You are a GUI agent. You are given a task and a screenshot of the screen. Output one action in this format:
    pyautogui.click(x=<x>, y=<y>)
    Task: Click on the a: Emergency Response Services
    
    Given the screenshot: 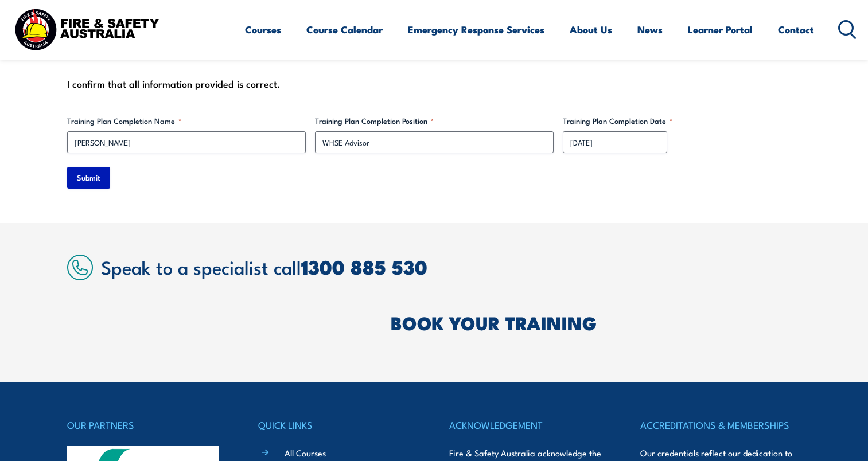 What is the action you would take?
    pyautogui.click(x=476, y=29)
    